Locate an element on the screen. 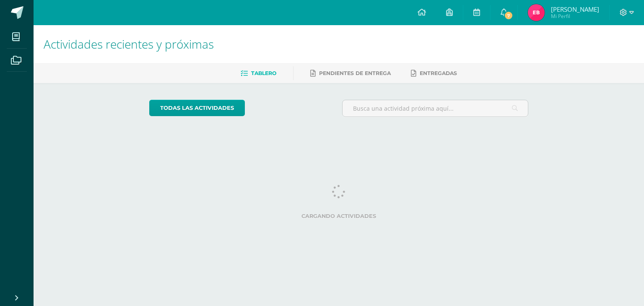 The height and width of the screenshot is (306, 644). span: Tablero is located at coordinates (264, 73).